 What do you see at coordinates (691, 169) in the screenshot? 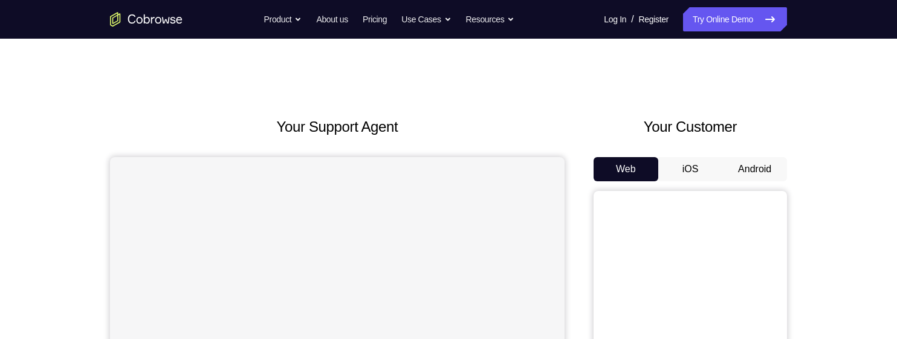
I see `button: iOS` at bounding box center [691, 169].